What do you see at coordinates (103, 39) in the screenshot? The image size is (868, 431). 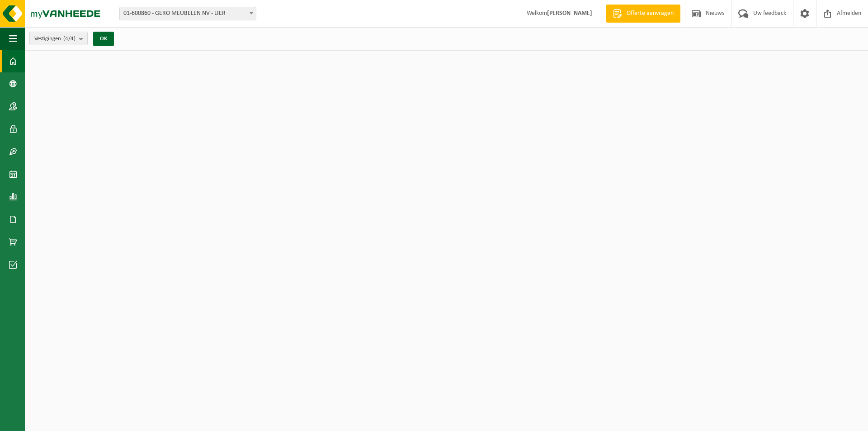 I see `button: OK` at bounding box center [103, 39].